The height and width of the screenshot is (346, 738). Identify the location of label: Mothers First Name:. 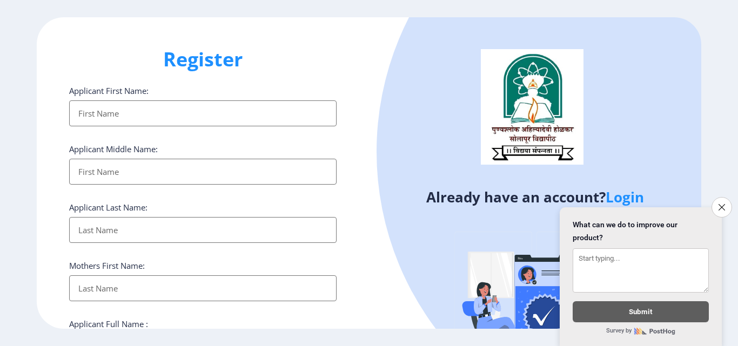
(107, 266).